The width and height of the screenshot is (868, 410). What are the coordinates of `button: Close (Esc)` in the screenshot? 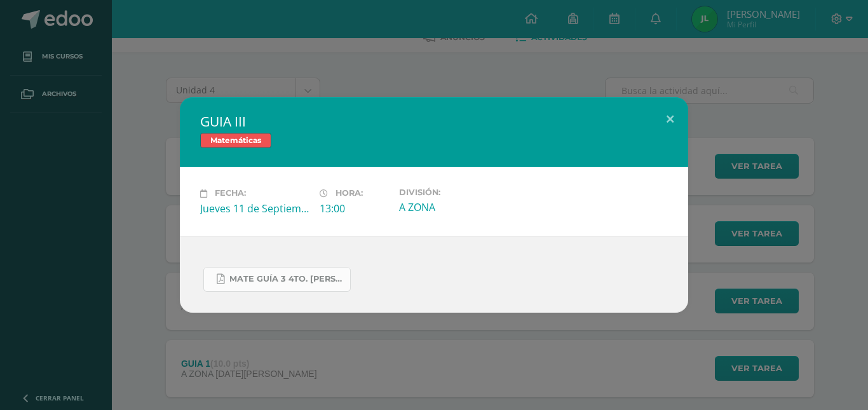 It's located at (670, 119).